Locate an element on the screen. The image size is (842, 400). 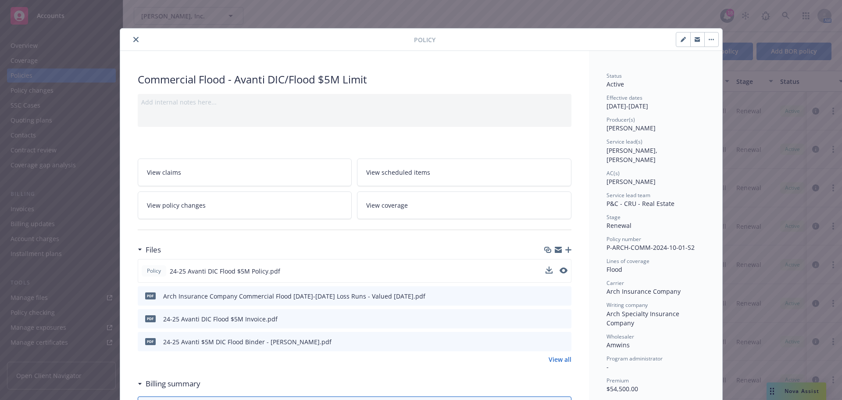
span: Service lead(s) is located at coordinates (624, 141).